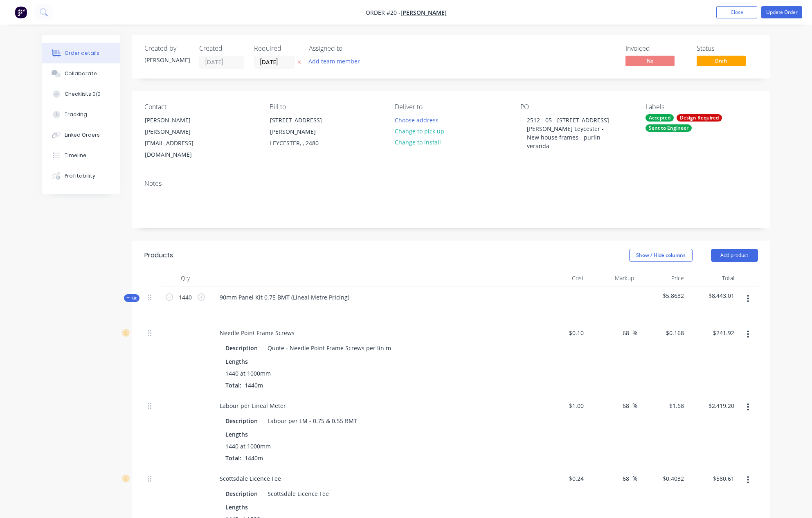  I want to click on div: Markup, so click(611, 278).